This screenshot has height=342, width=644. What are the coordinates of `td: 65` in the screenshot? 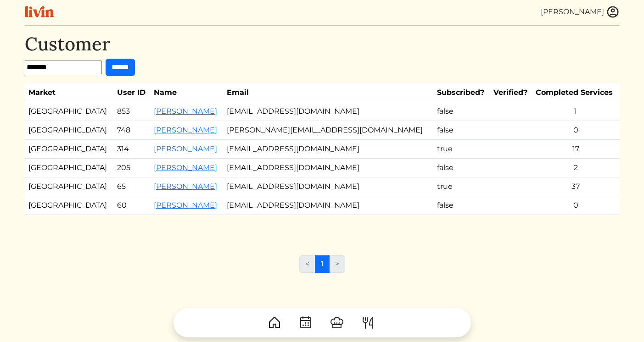 It's located at (132, 187).